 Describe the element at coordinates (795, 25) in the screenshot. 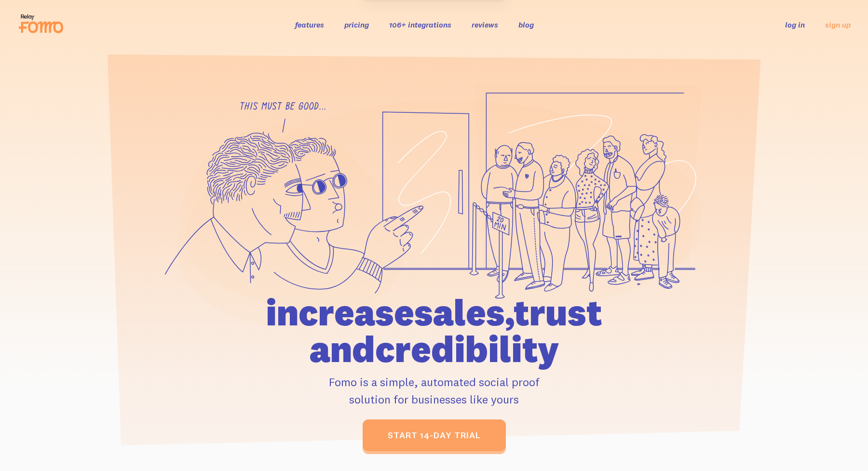

I see `a: log in` at that location.